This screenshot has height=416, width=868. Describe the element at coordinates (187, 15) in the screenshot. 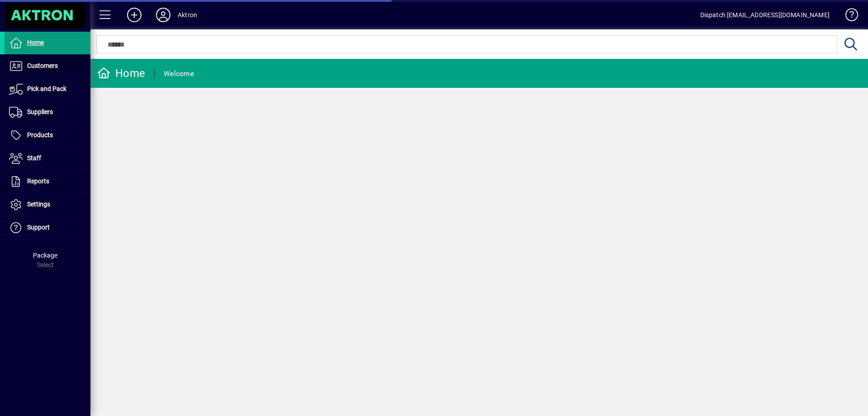

I see `div: Aktron` at that location.